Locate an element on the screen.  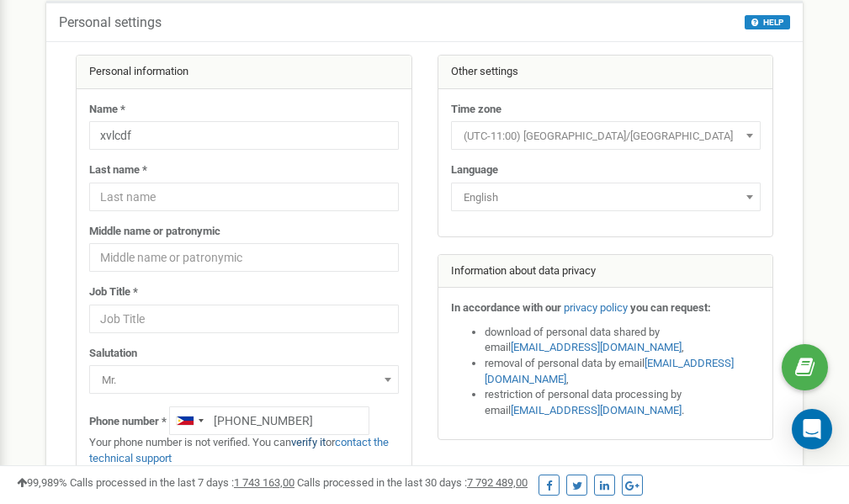
input: Name is located at coordinates (244, 135).